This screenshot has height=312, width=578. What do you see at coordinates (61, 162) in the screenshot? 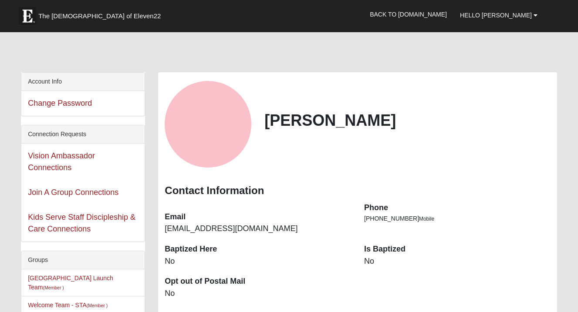
I see `a: Vision Ambassador Connections` at bounding box center [61, 162].